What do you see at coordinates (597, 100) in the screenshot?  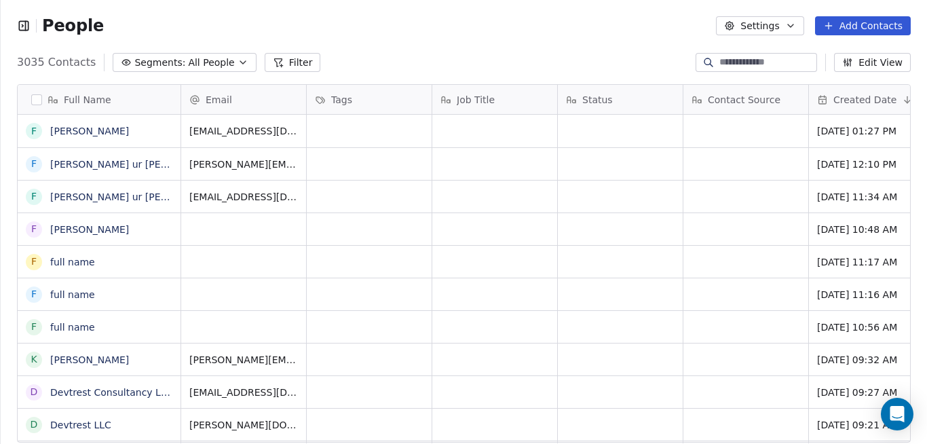 I see `span: Status` at bounding box center [597, 100].